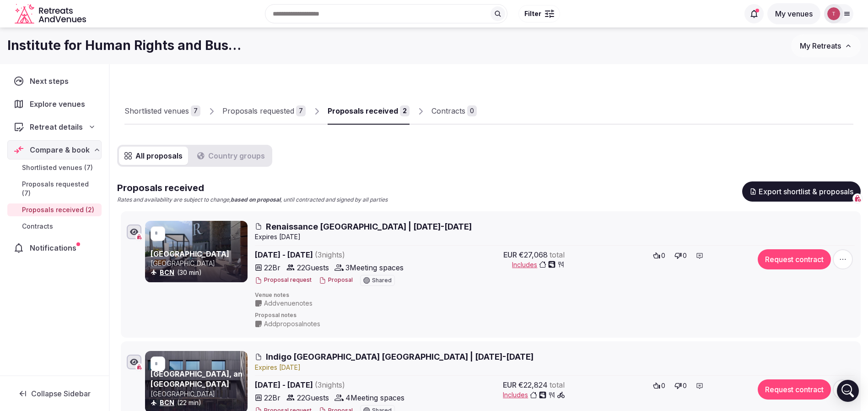 The image size is (868, 411). What do you see at coordinates (231, 156) in the screenshot?
I see `button: Country groups` at bounding box center [231, 156].